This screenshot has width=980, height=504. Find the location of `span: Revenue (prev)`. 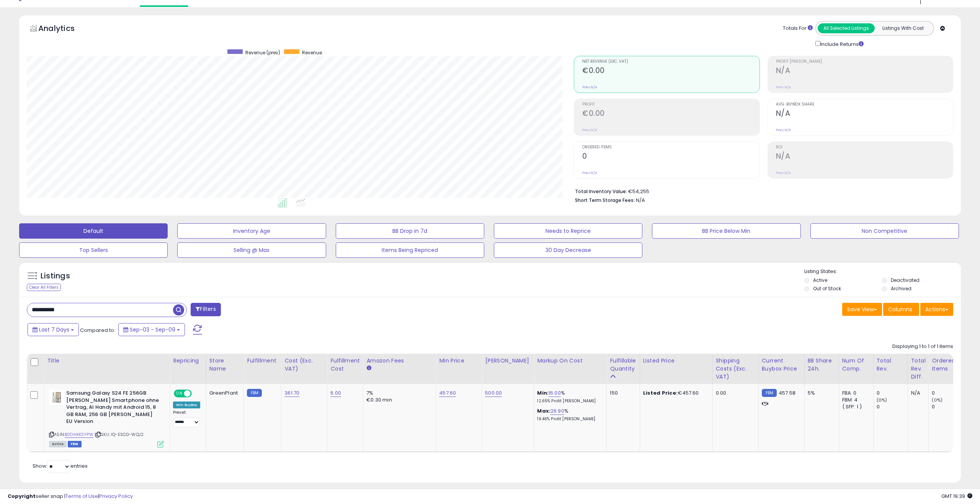

span: Revenue (prev) is located at coordinates (262, 53).